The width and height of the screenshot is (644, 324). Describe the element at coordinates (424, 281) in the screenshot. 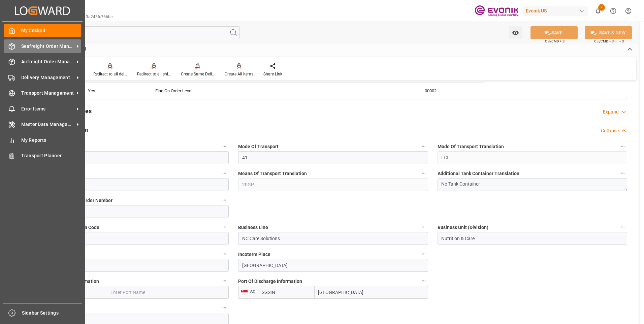

I see `button: Port Of Discharge Information` at that location.